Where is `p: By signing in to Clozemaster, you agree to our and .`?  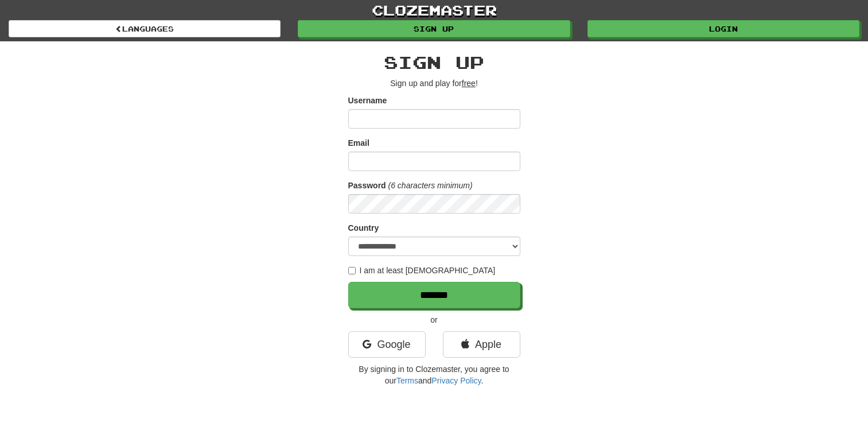 p: By signing in to Clozemaster, you agree to our and . is located at coordinates (434, 374).